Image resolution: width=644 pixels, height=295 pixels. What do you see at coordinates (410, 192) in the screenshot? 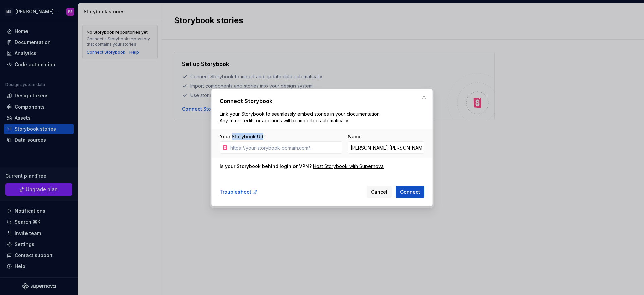
I see `span: Connect` at bounding box center [410, 192].